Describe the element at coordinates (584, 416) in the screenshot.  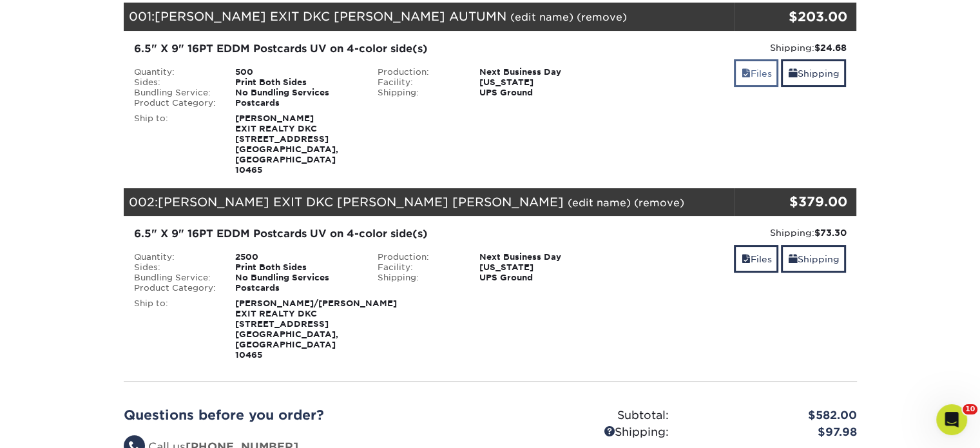
I see `div: Subtotal:` at that location.